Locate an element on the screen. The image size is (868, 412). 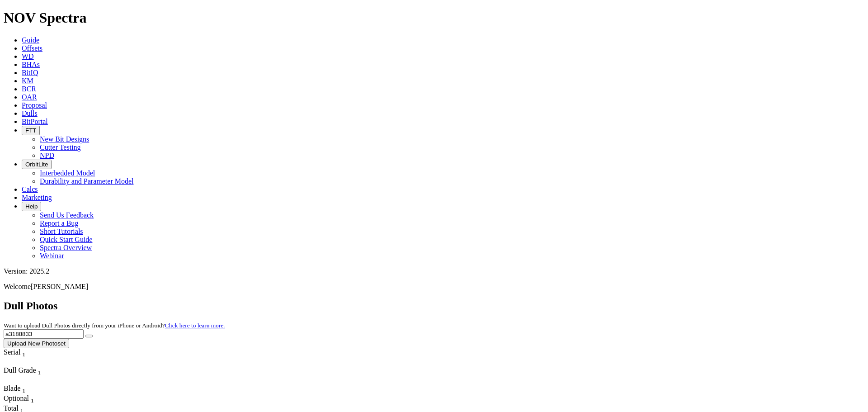
span: BHAs is located at coordinates (31, 64).